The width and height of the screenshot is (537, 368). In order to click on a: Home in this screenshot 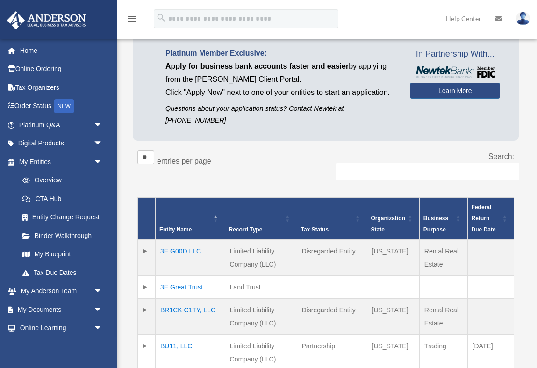, I will do `click(62, 50)`.